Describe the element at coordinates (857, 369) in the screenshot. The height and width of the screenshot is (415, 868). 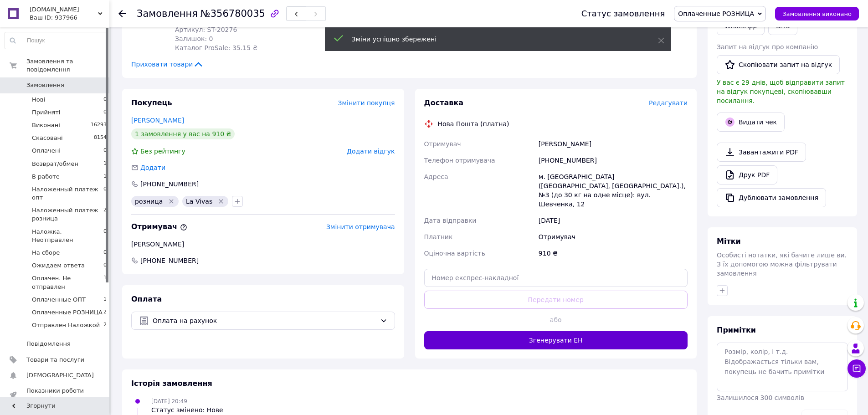
I see `button: Чат з покупцем` at that location.